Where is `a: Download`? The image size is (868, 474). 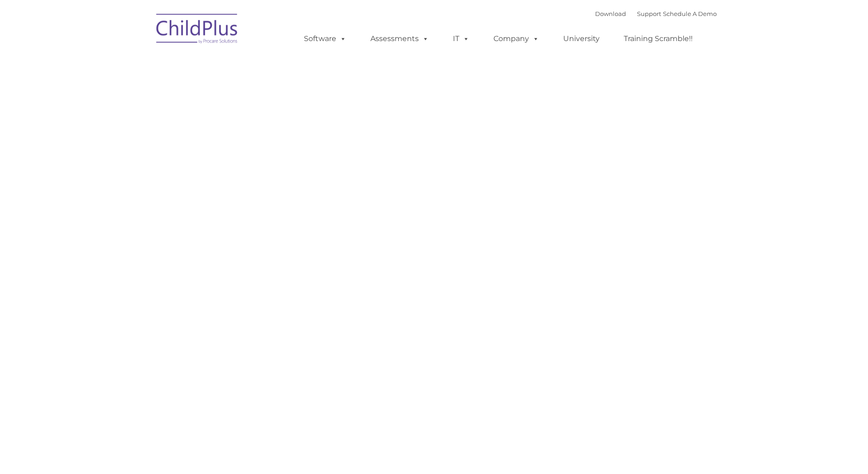 a: Download is located at coordinates (610, 14).